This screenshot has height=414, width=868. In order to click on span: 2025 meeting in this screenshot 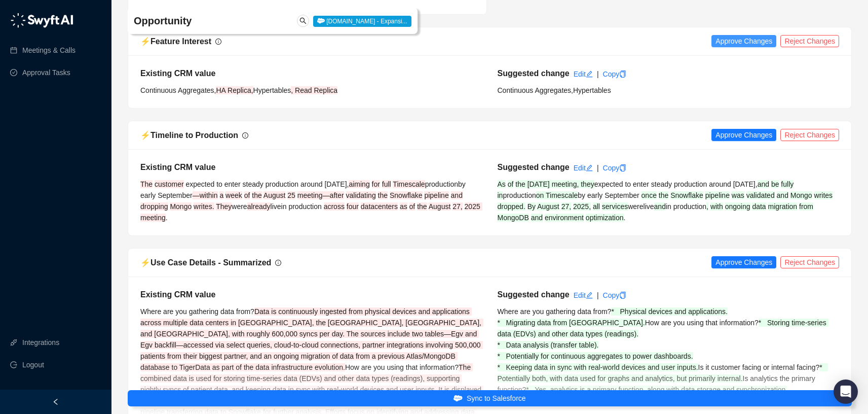, I will do `click(311, 212)`.